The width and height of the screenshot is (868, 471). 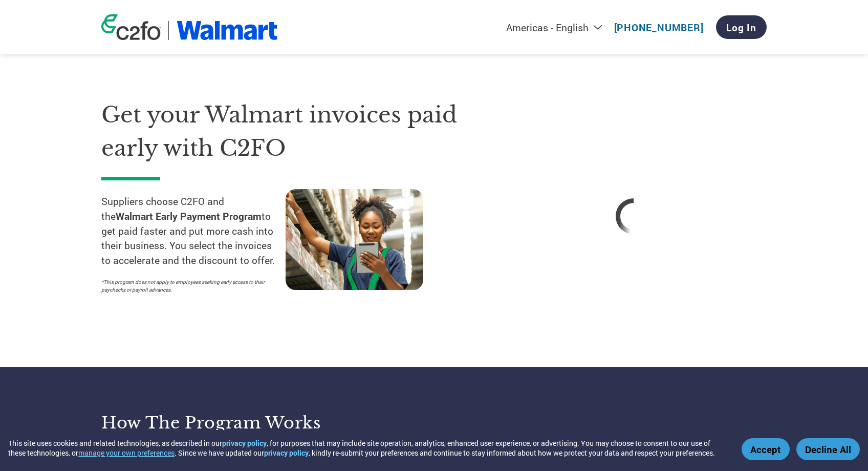 I want to click on p: Suppliers choose C2FO and the to get paid faster and put more cash into their business. You selec..., so click(x=194, y=231).